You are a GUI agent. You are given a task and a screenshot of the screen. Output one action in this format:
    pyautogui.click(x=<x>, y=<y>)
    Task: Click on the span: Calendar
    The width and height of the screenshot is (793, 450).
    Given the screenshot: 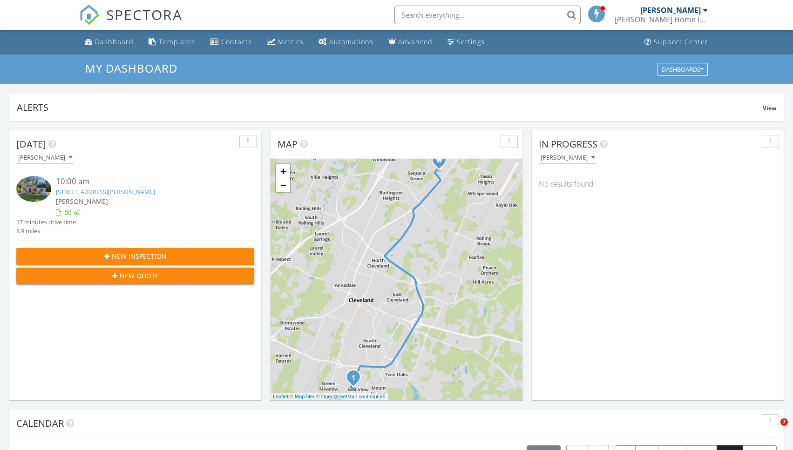 What is the action you would take?
    pyautogui.click(x=40, y=423)
    